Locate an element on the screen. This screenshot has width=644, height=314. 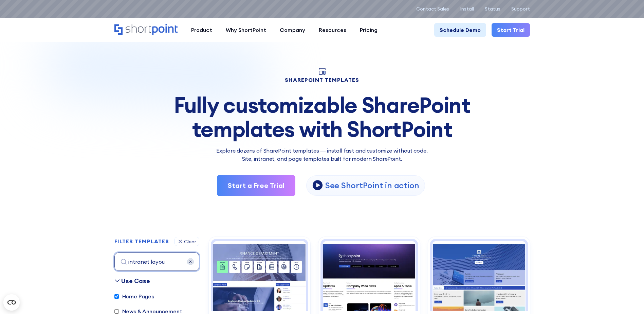
p: See ShortPoint in action is located at coordinates (372, 185).